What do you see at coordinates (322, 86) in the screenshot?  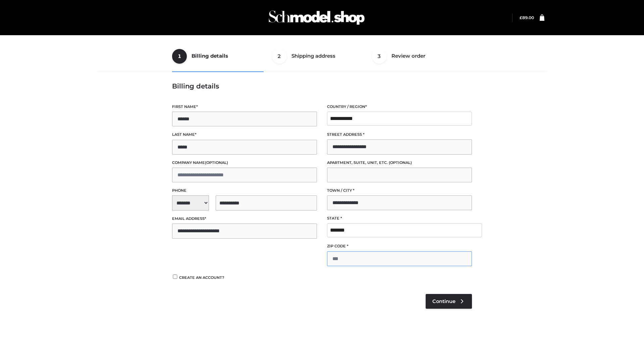 I see `h3: Billing details` at bounding box center [322, 86].